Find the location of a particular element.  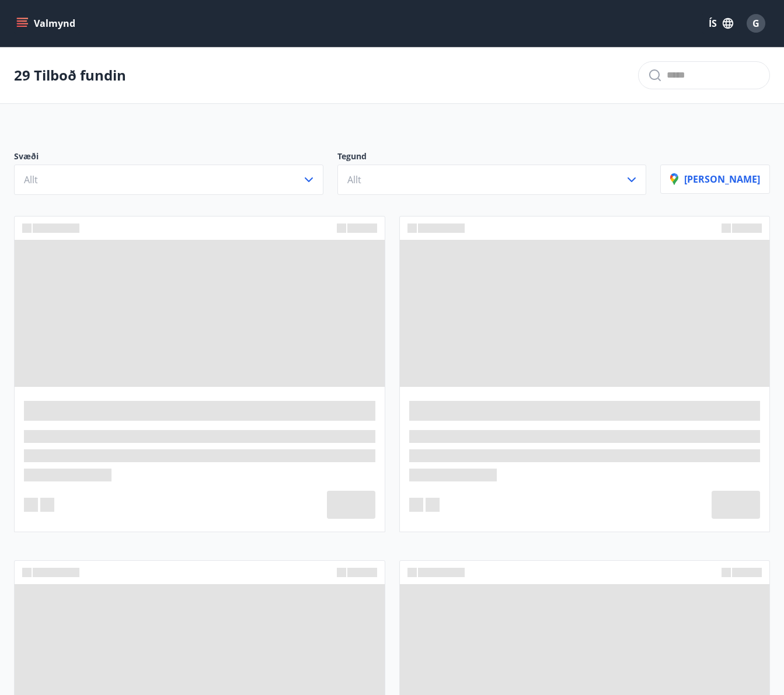

p: Svæði is located at coordinates (168, 158).